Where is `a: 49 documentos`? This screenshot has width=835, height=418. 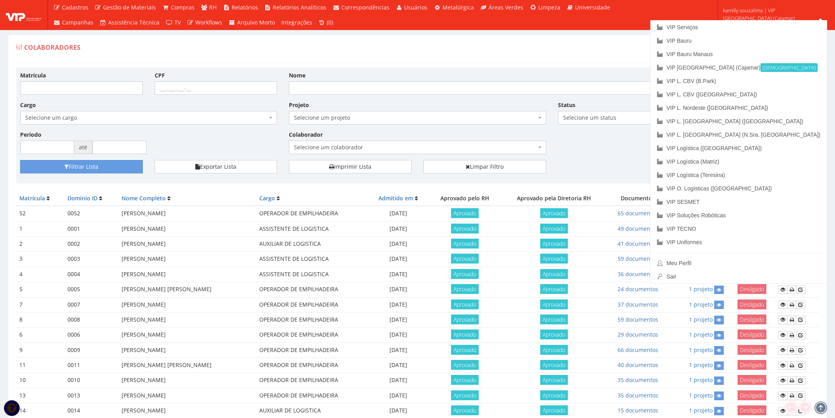
a: 49 documentos is located at coordinates (638, 228).